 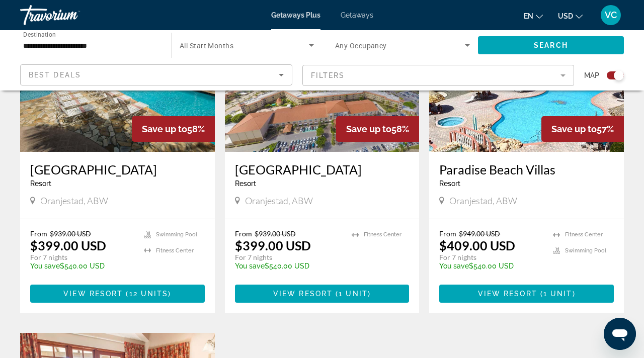 What do you see at coordinates (610, 15) in the screenshot?
I see `span: VC` at bounding box center [610, 15].